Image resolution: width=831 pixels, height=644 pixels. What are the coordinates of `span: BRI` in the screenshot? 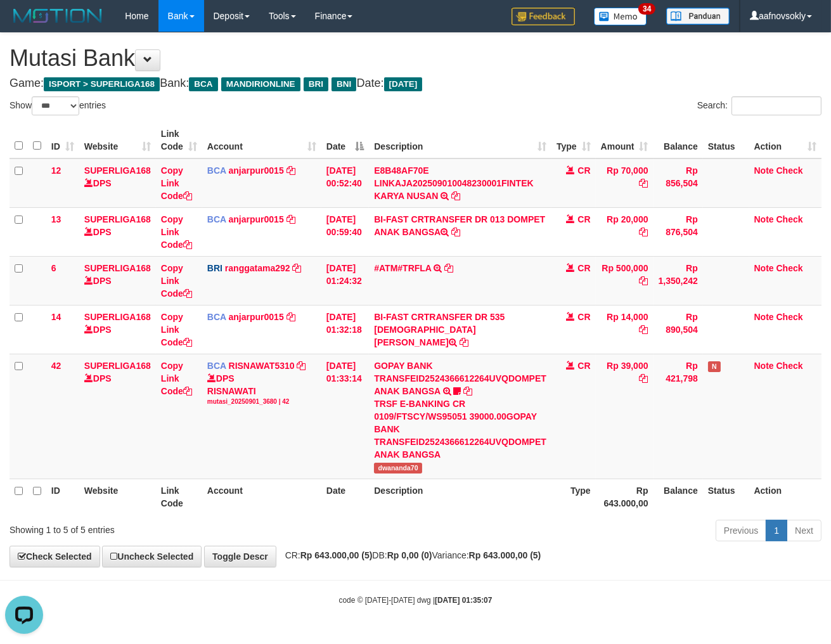 It's located at (316, 85).